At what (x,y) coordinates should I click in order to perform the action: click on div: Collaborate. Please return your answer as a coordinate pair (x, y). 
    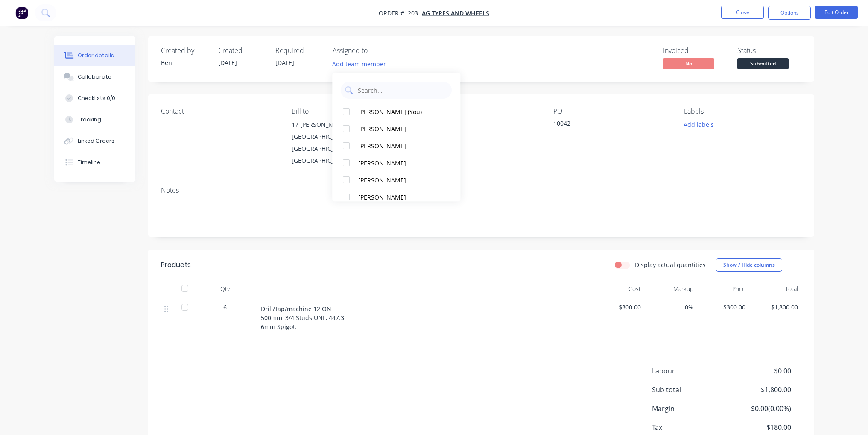
    Looking at the image, I should click on (95, 77).